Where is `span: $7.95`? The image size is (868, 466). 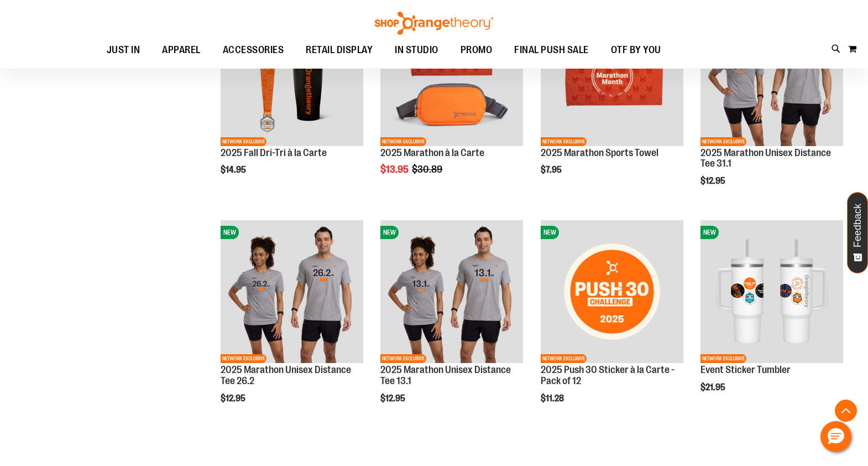
span: $7.95 is located at coordinates (552, 170).